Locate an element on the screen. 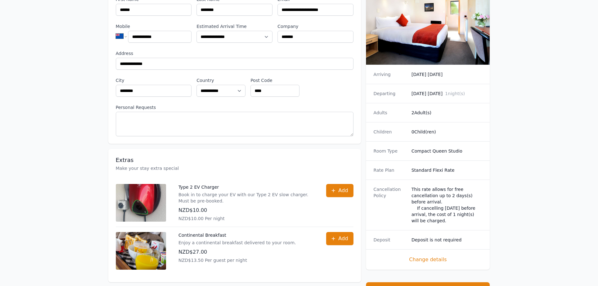  label: Post Code is located at coordinates (275, 80).